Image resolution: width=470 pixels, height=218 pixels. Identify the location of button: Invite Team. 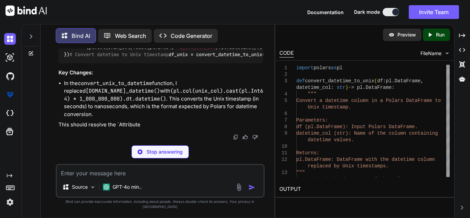
(434, 12).